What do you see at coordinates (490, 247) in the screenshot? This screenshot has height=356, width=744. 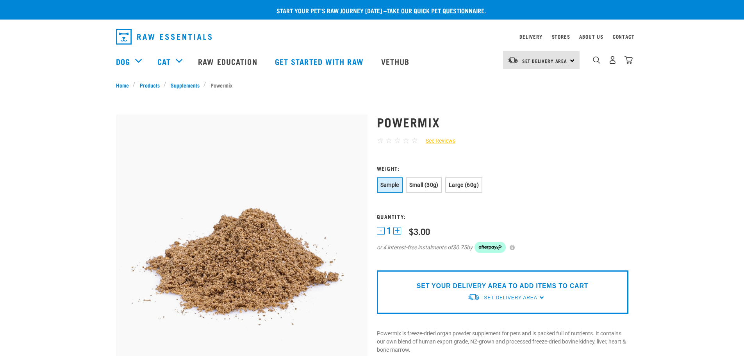 I see `img: Afterpay` at bounding box center [490, 247].